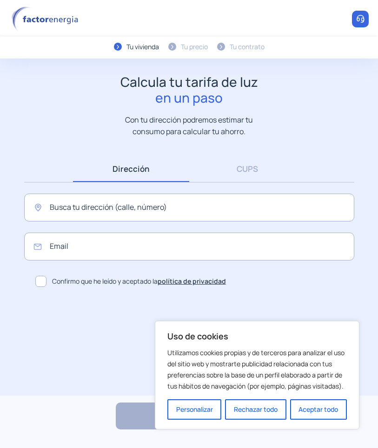 Image resolution: width=378 pixels, height=448 pixels. What do you see at coordinates (189, 90) in the screenshot?
I see `h1: Calcula tu tarifa de luz` at bounding box center [189, 90].